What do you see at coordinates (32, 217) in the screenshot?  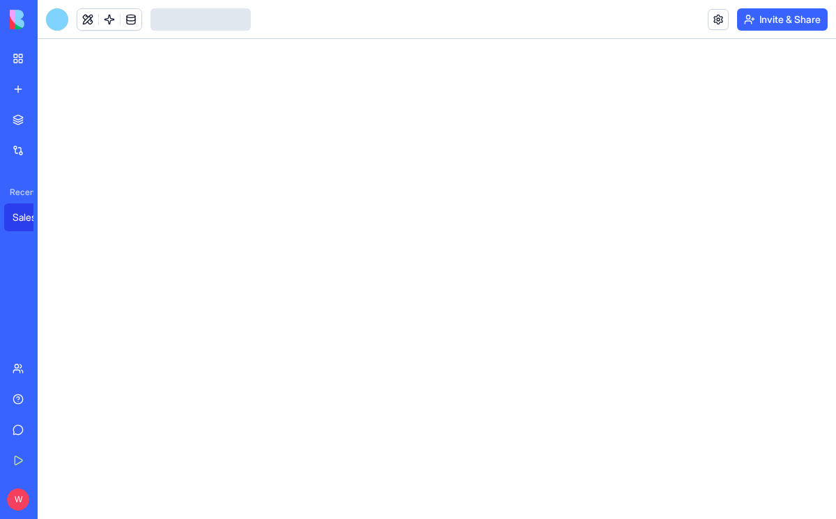 I see `a: Sales Call Assistant` at bounding box center [32, 217].